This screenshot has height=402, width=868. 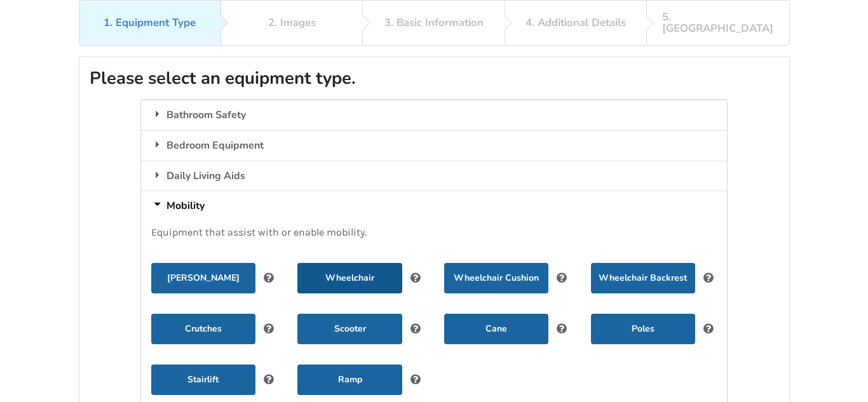 I want to click on button: Wheelchair Cushion, so click(x=496, y=278).